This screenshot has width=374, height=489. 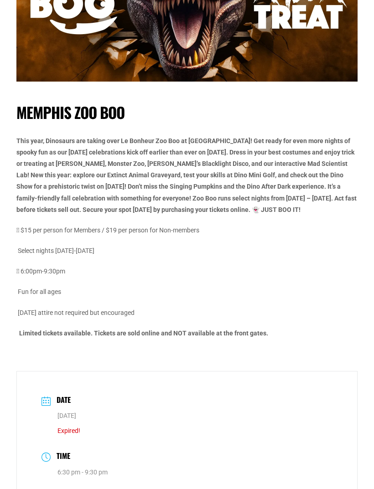 I want to click on strong: Limited tickets available. Tickets are sold online and NOT available at the front gates., so click(x=144, y=334).